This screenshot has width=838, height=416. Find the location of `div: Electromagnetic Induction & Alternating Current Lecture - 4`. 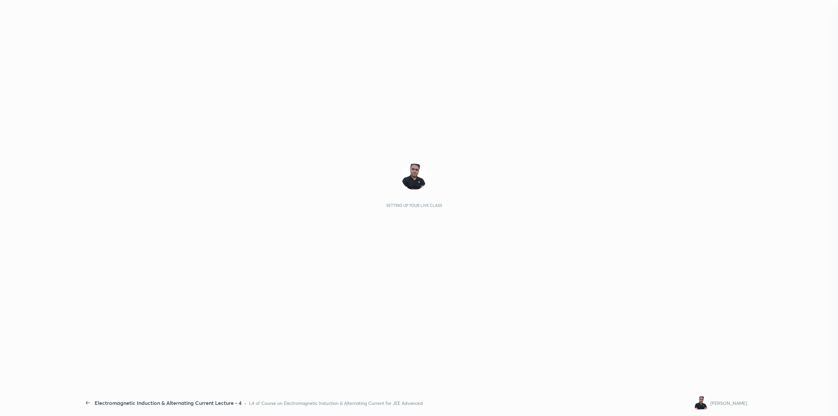

div: Electromagnetic Induction & Alternating Current Lecture - 4 is located at coordinates (168, 403).